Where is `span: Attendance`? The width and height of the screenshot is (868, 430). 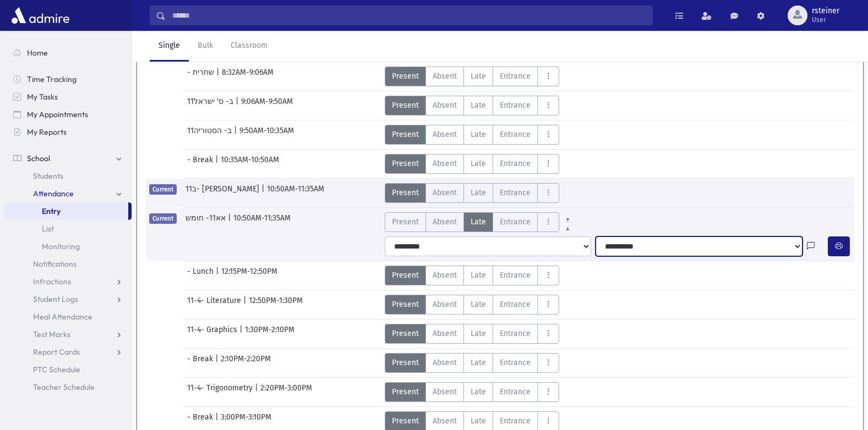 span: Attendance is located at coordinates (53, 194).